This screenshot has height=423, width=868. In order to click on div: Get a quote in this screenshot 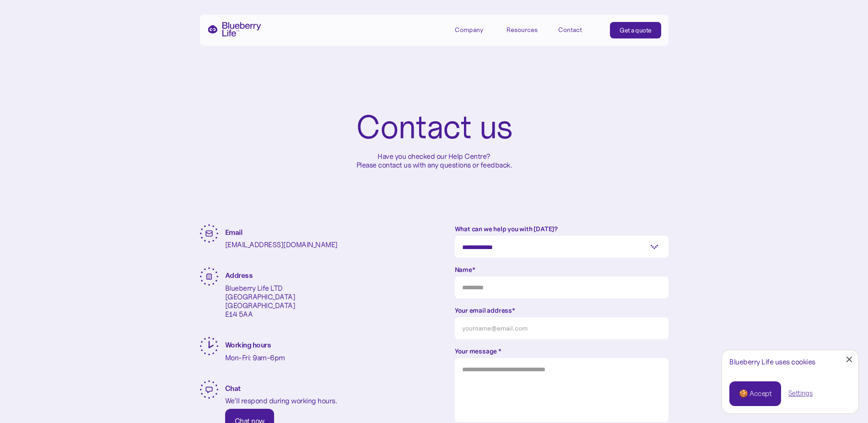, I will do `click(635, 30)`.